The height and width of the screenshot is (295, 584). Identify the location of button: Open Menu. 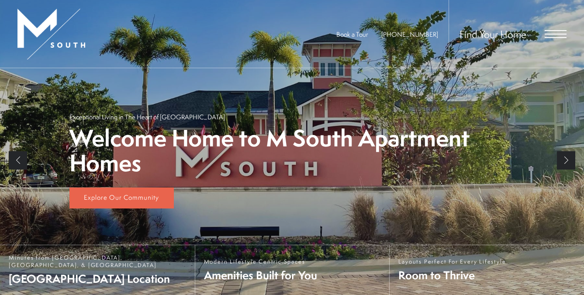
(556, 34).